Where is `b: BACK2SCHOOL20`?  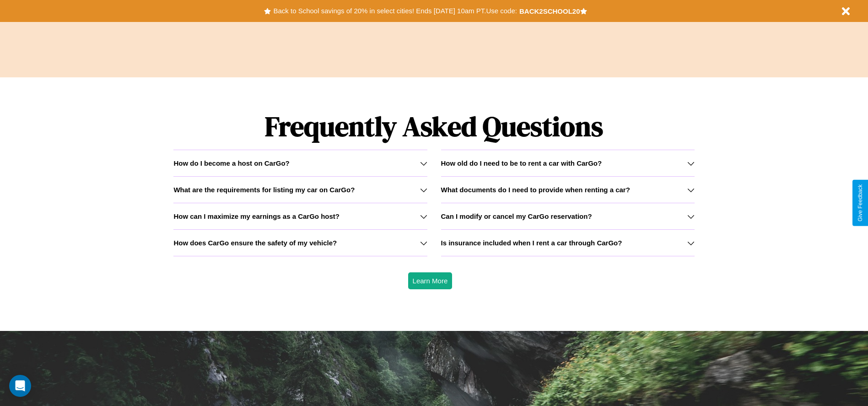
b: BACK2SCHOOL20 is located at coordinates (550, 11).